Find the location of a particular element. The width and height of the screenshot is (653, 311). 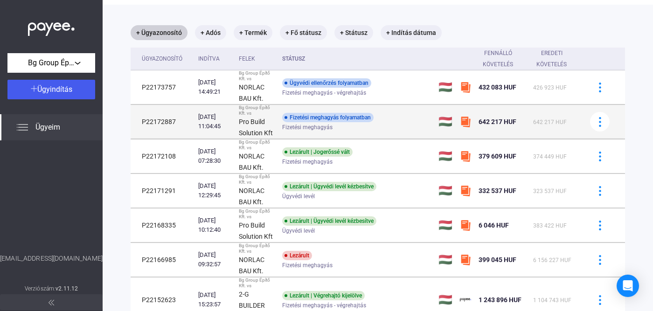

span: Ügyeim is located at coordinates (48, 127).